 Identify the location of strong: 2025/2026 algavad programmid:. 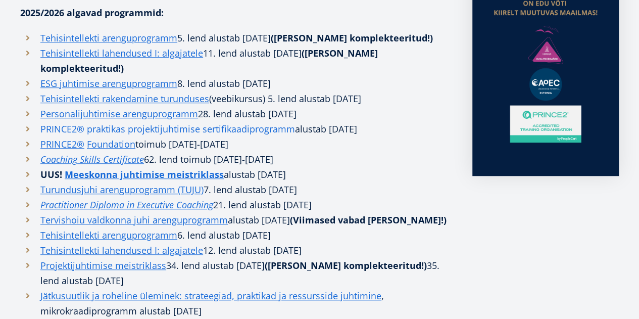
(92, 13).